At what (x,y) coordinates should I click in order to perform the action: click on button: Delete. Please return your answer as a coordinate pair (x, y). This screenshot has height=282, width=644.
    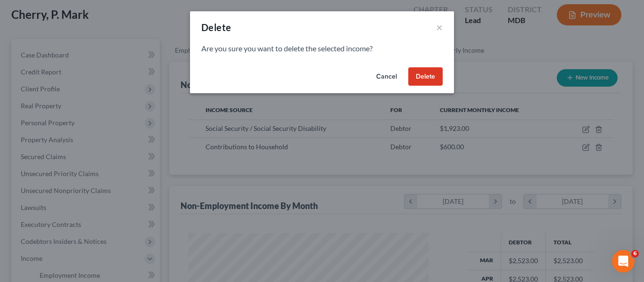
    Looking at the image, I should click on (425, 77).